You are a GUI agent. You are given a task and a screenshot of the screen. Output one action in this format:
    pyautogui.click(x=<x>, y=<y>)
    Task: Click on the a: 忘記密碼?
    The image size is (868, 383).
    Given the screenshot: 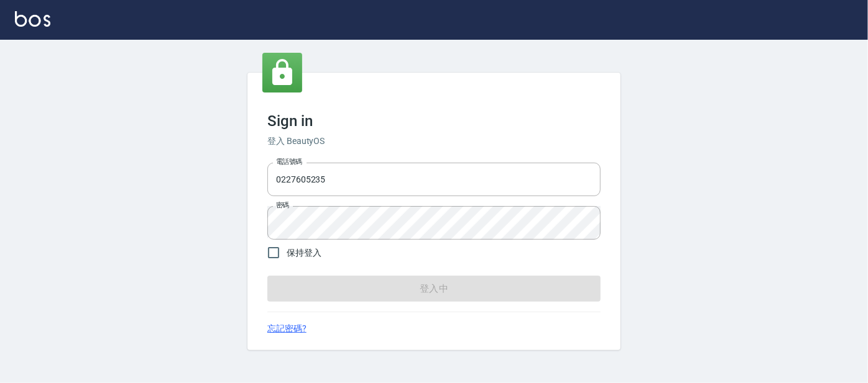 What is the action you would take?
    pyautogui.click(x=287, y=328)
    